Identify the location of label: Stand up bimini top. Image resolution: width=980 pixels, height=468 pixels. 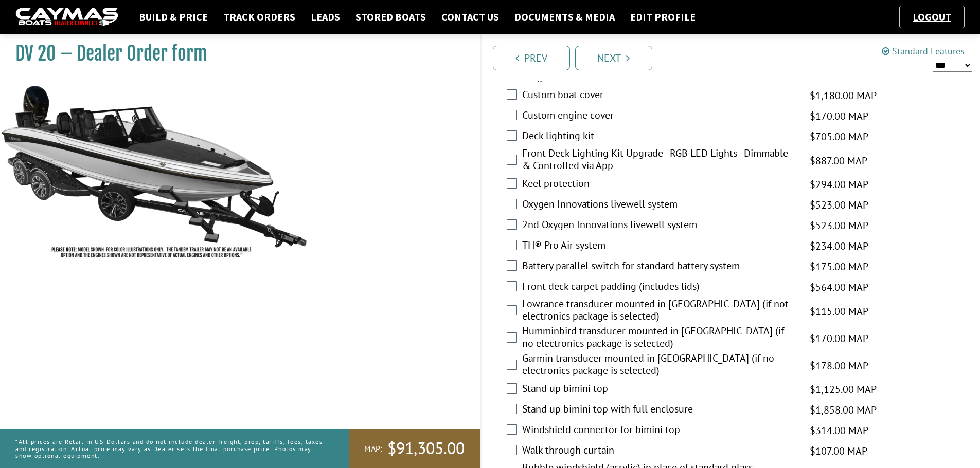
(659, 389).